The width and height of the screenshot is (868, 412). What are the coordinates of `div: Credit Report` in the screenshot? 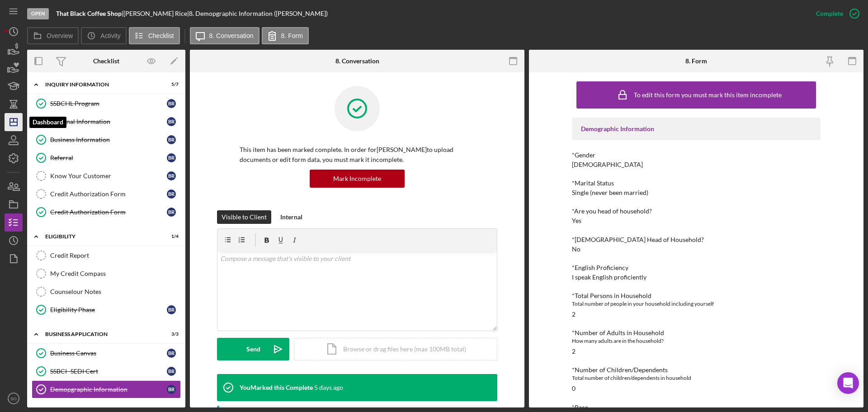 It's located at (115, 255).